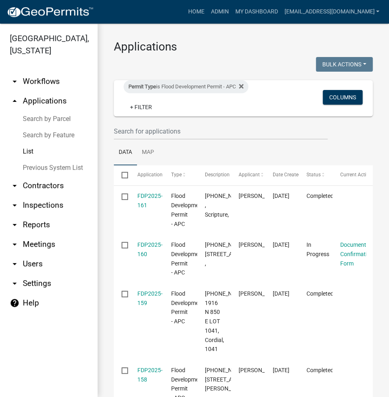  Describe the element at coordinates (357, 175) in the screenshot. I see `span: Current Activity` at that location.